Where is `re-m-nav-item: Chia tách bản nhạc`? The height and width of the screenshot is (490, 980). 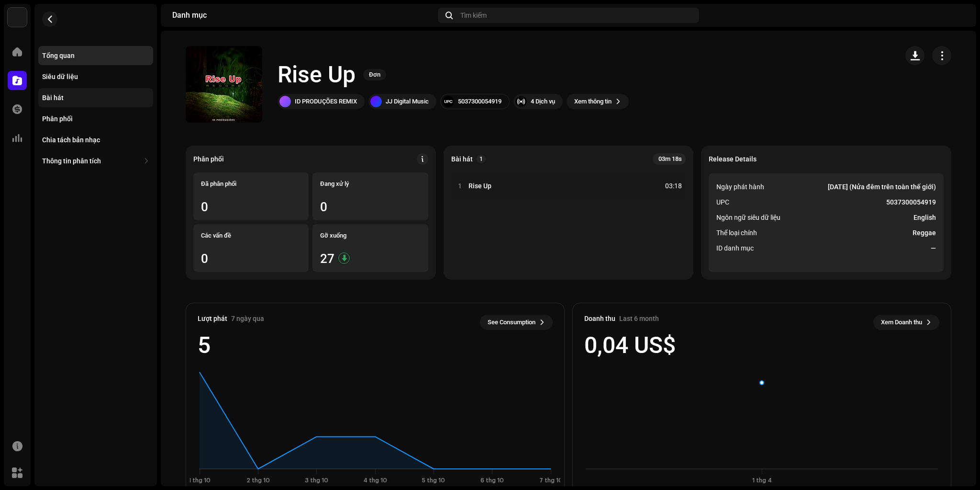
re-m-nav-item: Chia tách bản nhạc is located at coordinates (95, 140).